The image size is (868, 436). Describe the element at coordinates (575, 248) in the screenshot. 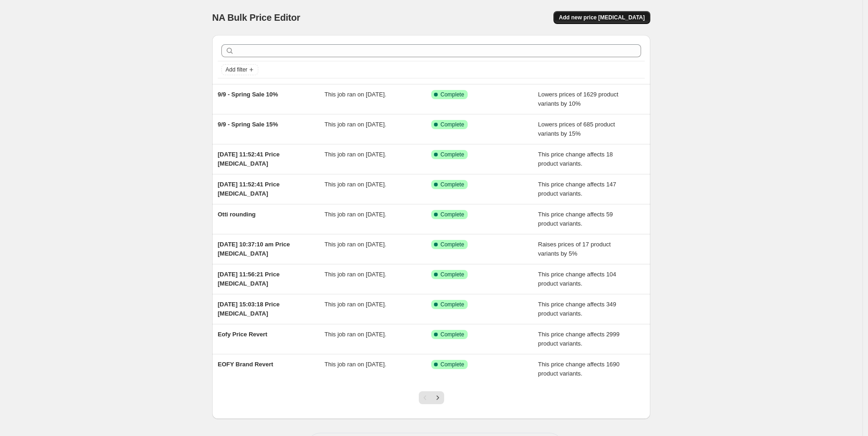

I see `span: Raises prices of 17 product variants by 5%` at that location.